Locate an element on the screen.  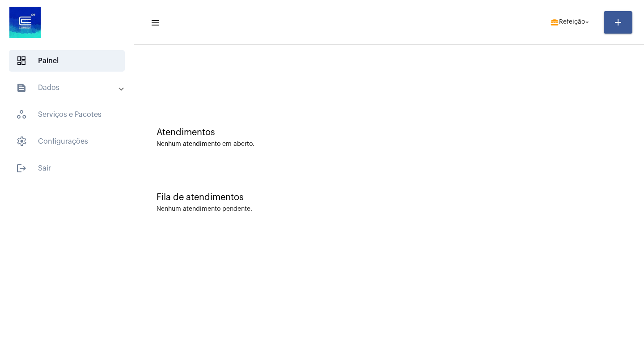
mat-icon: add is located at coordinates (618, 22).